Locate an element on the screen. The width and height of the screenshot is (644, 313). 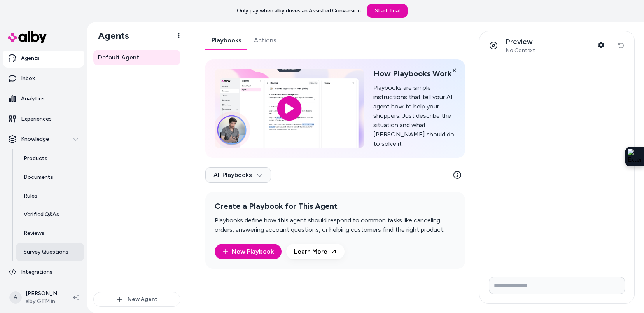
a: Integrations is located at coordinates (44, 272).